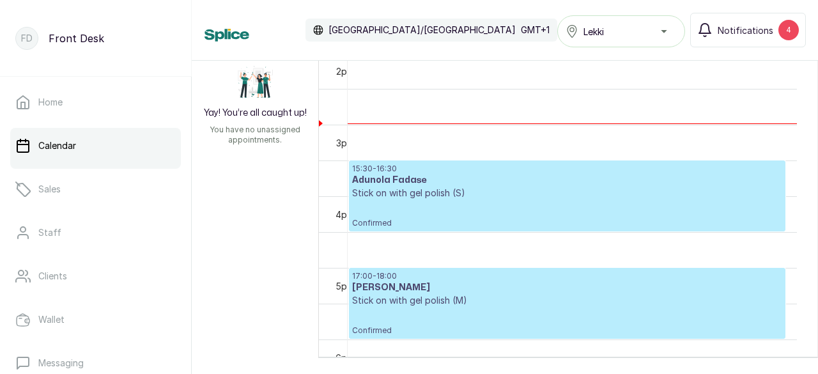  I want to click on p: Stick on with gel polish (S), so click(567, 193).